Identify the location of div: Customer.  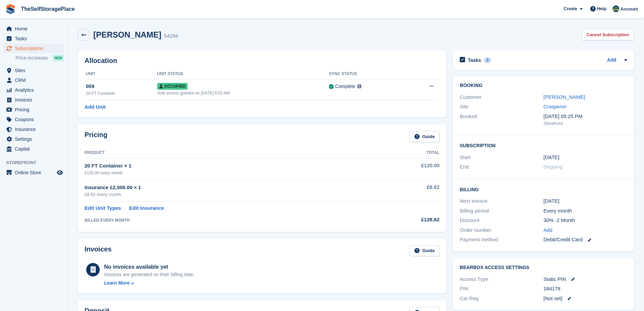
(502, 97).